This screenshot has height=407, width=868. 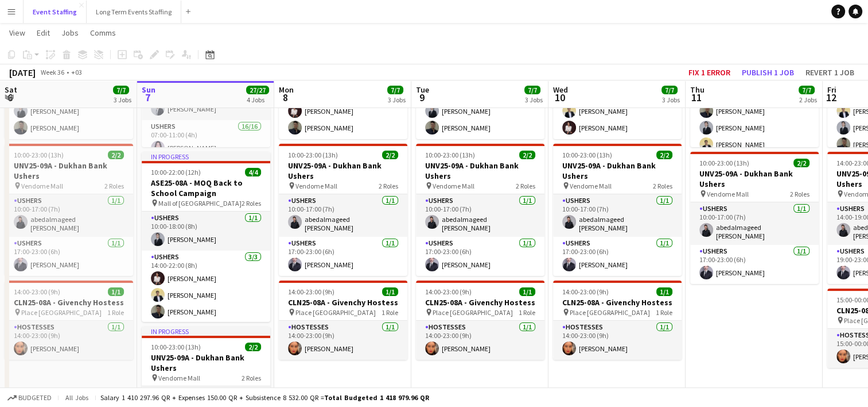 I want to click on span: 7, so click(x=147, y=97).